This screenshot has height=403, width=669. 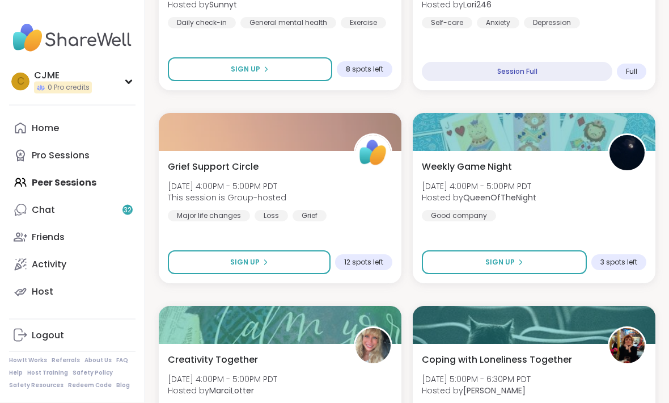 I want to click on a: Blog, so click(x=123, y=385).